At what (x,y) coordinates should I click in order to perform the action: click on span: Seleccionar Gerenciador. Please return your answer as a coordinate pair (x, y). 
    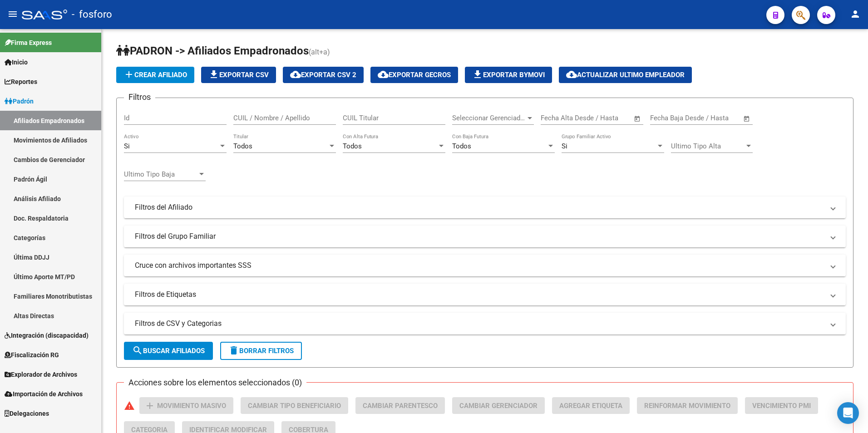
    Looking at the image, I should click on (489, 118).